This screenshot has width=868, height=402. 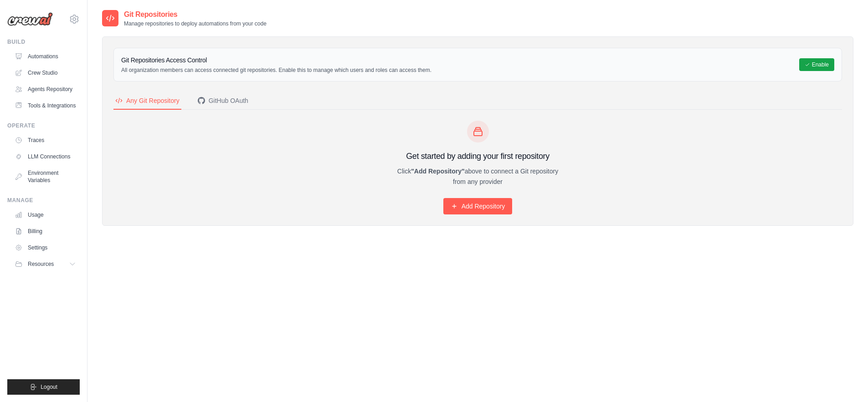 I want to click on p: Click above to connect a Git repository from any provider, so click(x=478, y=177).